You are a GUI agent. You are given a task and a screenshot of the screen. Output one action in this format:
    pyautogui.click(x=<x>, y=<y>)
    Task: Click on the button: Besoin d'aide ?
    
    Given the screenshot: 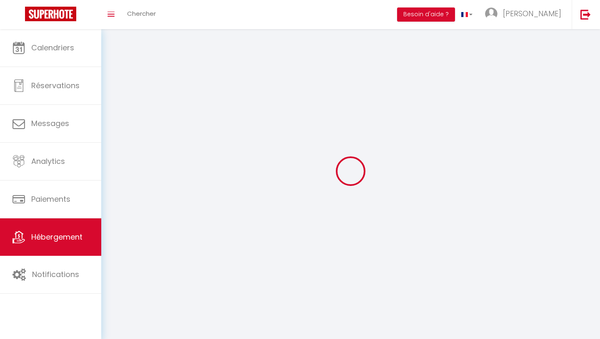 What is the action you would take?
    pyautogui.click(x=425, y=15)
    